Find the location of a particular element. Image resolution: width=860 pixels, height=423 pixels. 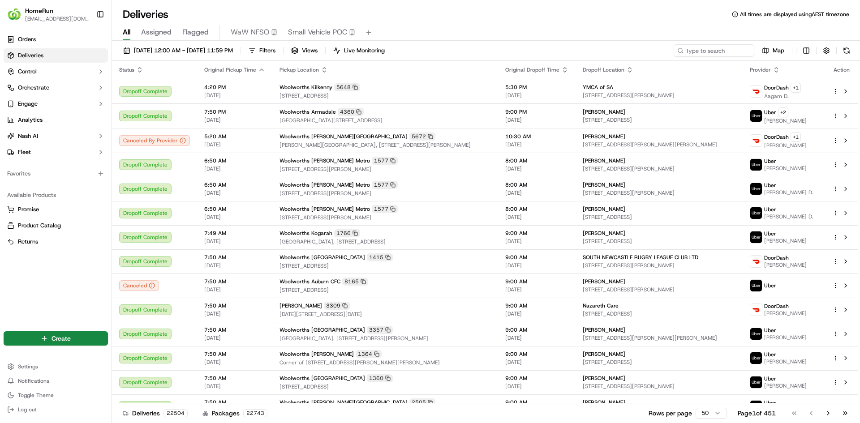

button: Toggle Theme is located at coordinates (56, 396).